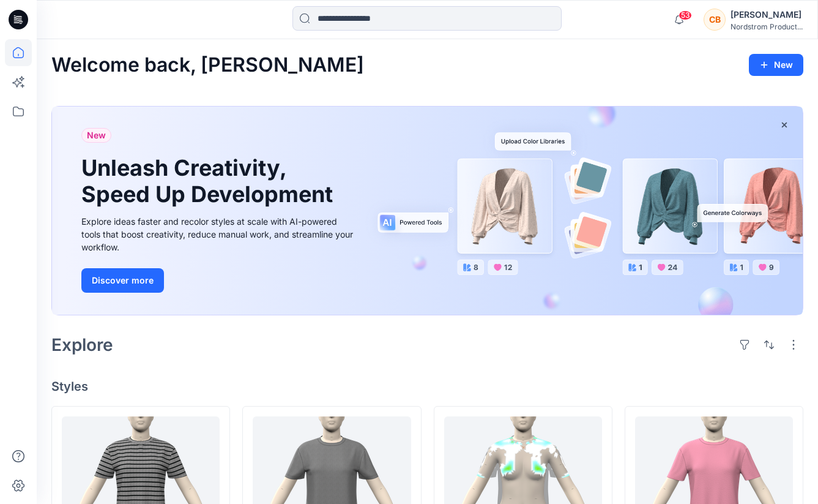 This screenshot has height=504, width=818. I want to click on div: Nordstrom Product..., so click(766, 26).